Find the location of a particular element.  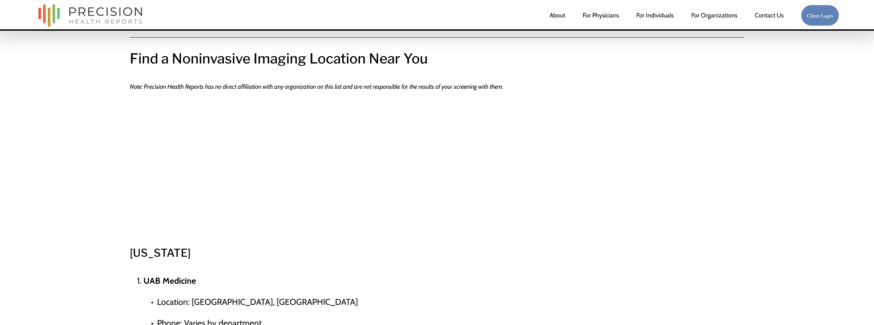

strong: UAB Medicine is located at coordinates (170, 281).